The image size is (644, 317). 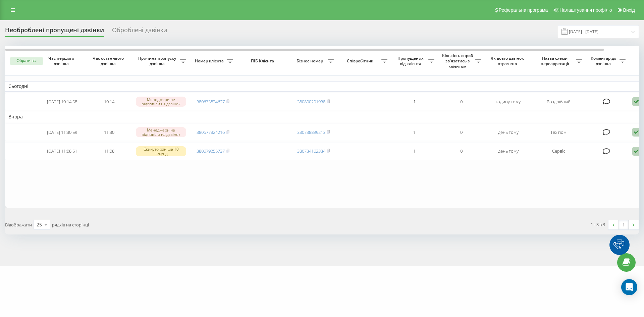 What do you see at coordinates (604, 60) in the screenshot?
I see `span: Коментар до дзвінка` at bounding box center [604, 60].